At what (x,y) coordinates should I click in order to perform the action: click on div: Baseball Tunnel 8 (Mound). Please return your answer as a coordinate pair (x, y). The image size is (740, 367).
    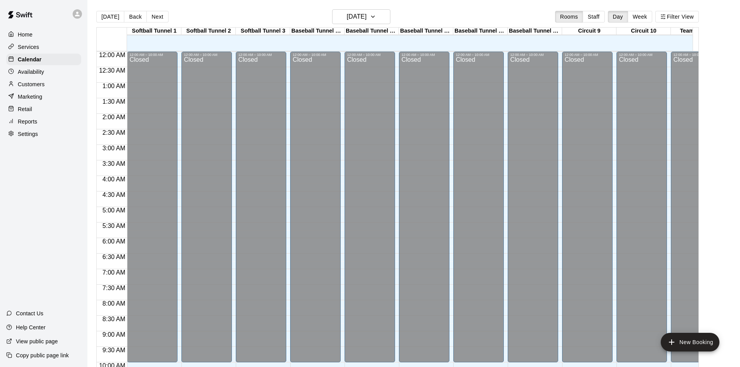
    Looking at the image, I should click on (535, 31).